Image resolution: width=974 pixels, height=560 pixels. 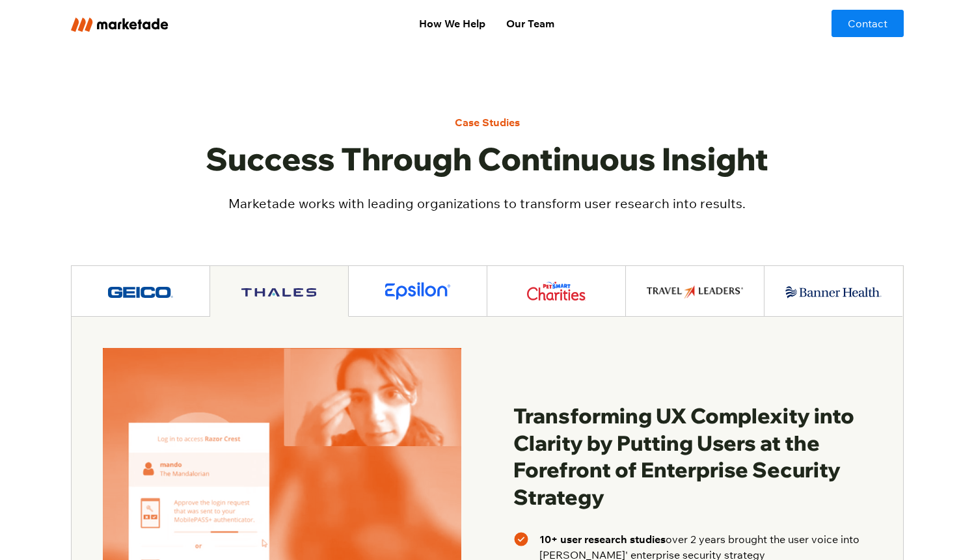 I want to click on img: Marketade Client Travel Leaders, so click(x=695, y=292).